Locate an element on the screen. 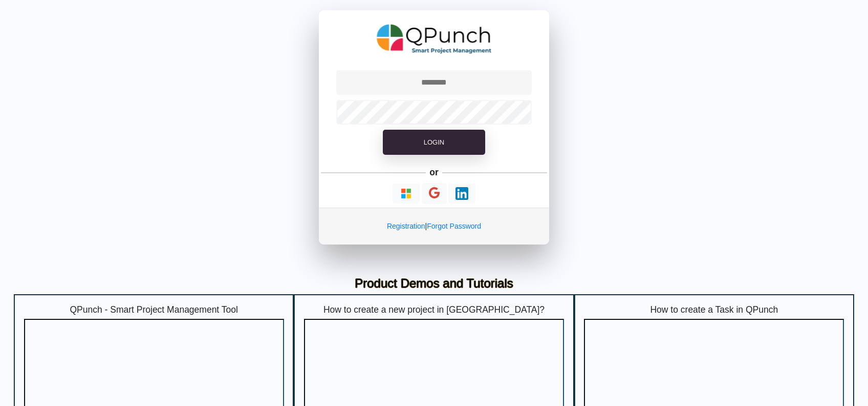  a: Registration is located at coordinates (406, 226).